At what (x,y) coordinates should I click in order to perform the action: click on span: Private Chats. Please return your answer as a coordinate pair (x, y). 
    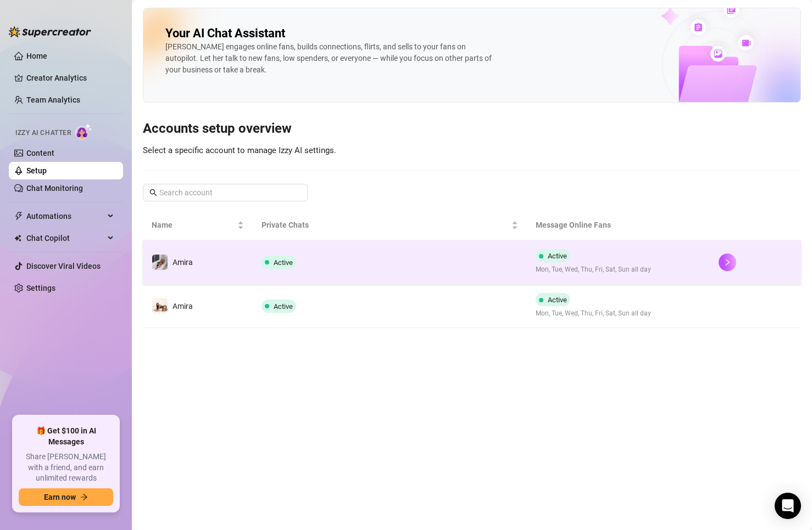
    Looking at the image, I should click on (386, 225).